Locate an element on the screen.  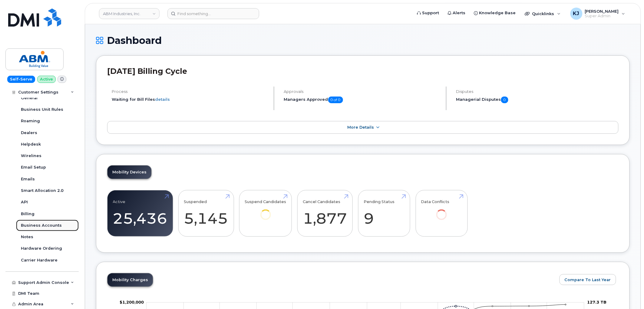
a: Pending Status 9 is located at coordinates (384, 213).